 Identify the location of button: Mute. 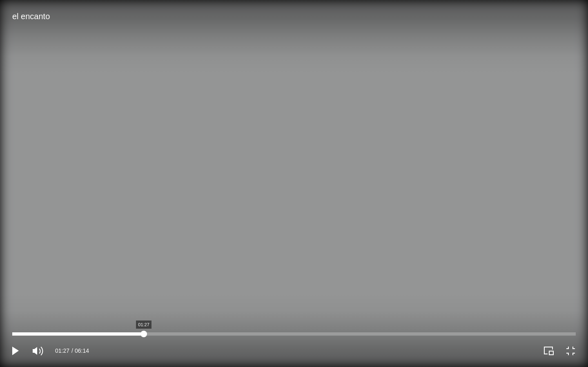
(38, 351).